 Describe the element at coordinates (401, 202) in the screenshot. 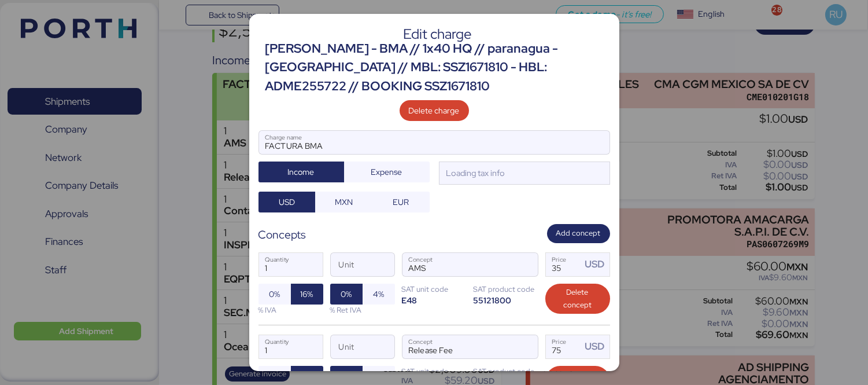

I see `span: EUR` at that location.